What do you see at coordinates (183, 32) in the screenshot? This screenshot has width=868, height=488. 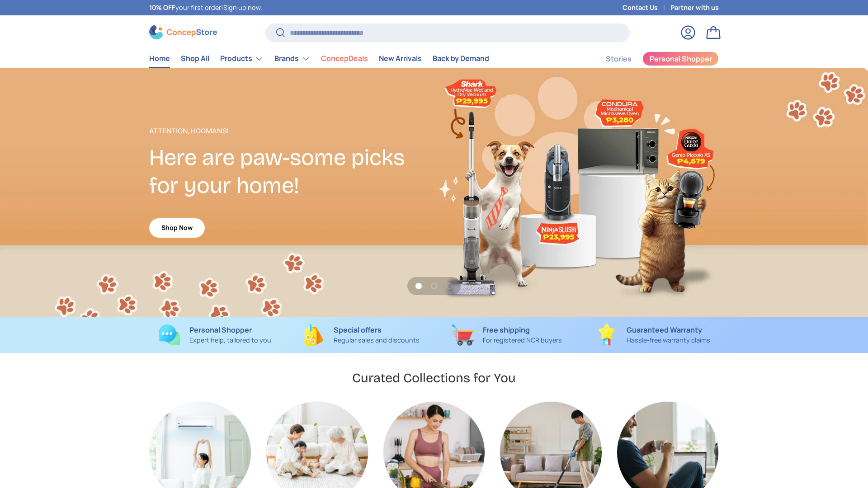 I see `a: ConcepStore` at bounding box center [183, 32].